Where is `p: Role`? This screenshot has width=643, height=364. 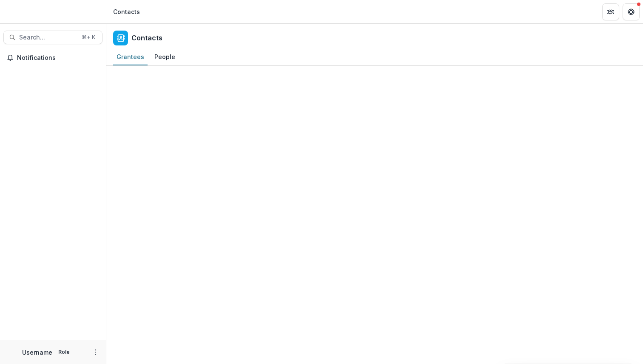
p: Role is located at coordinates (64, 352).